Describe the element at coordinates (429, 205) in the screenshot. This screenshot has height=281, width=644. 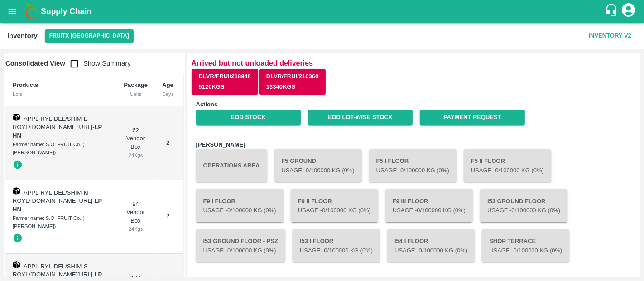
I see `button: F9 III FloorUsage -0/100000 Kg (0%)` at that location.